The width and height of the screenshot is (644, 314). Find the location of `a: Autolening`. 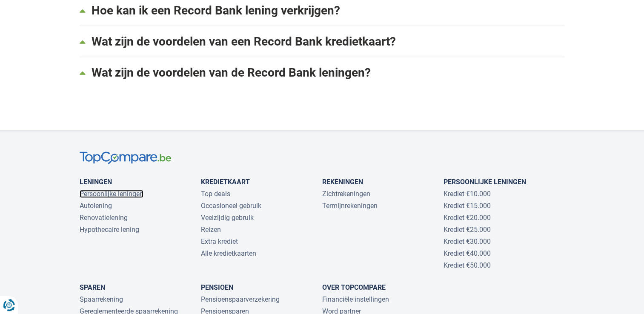

a: Autolening is located at coordinates (96, 206).